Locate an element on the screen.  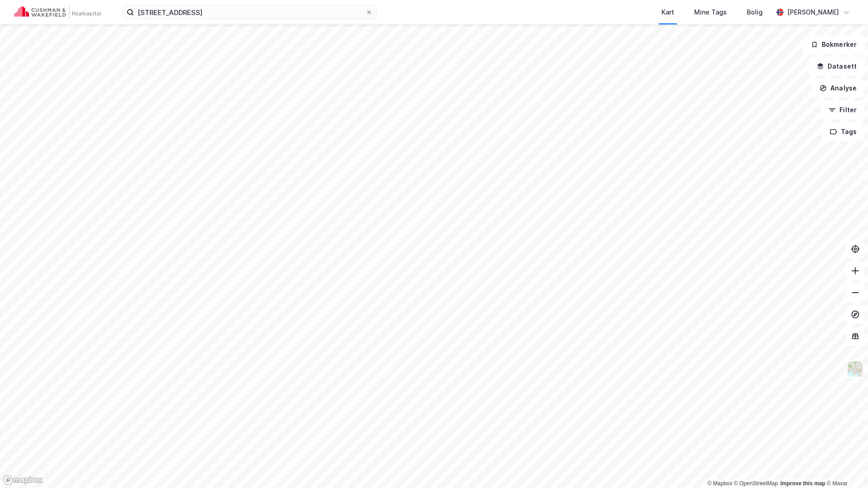
a: Mapbox is located at coordinates (720, 484).